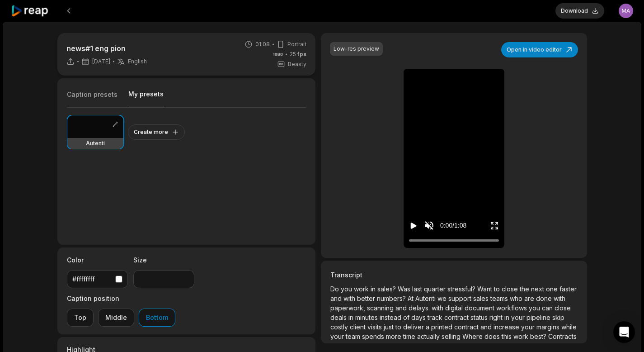  What do you see at coordinates (436, 318) in the screenshot?
I see `span: track` at bounding box center [436, 318].